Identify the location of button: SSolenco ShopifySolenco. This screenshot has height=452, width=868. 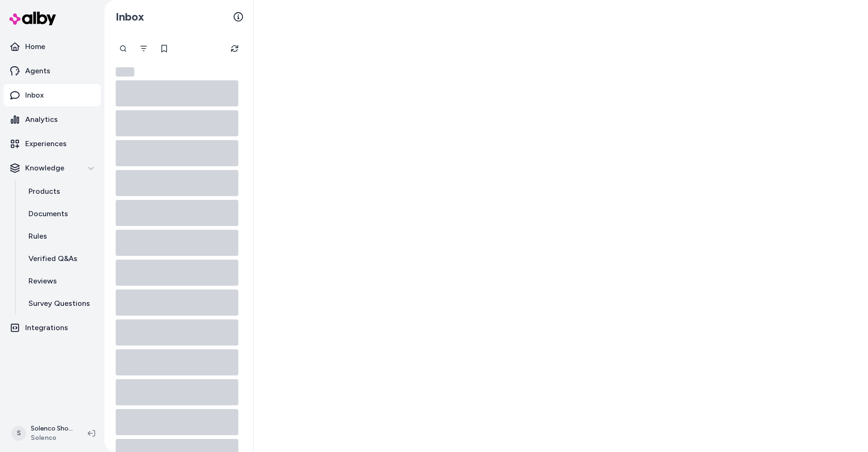
(43, 433).